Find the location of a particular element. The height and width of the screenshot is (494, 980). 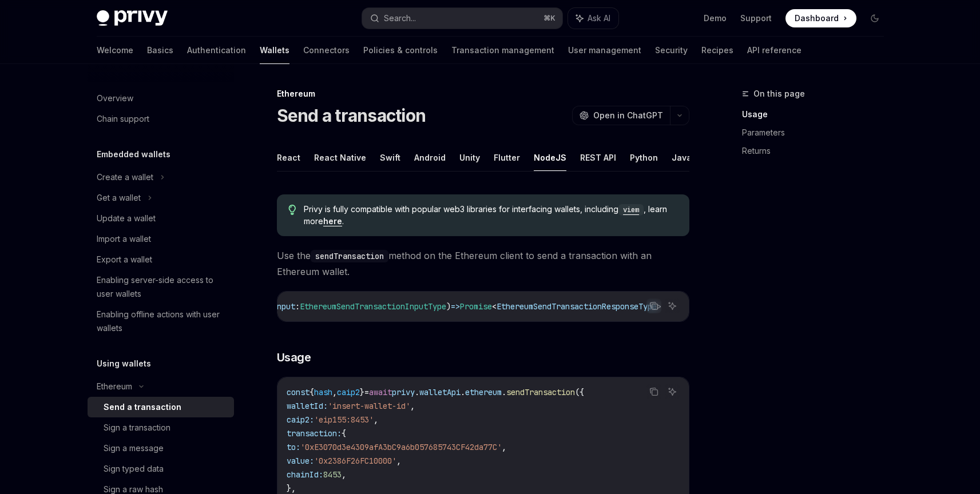

a: Overview is located at coordinates (161, 98).